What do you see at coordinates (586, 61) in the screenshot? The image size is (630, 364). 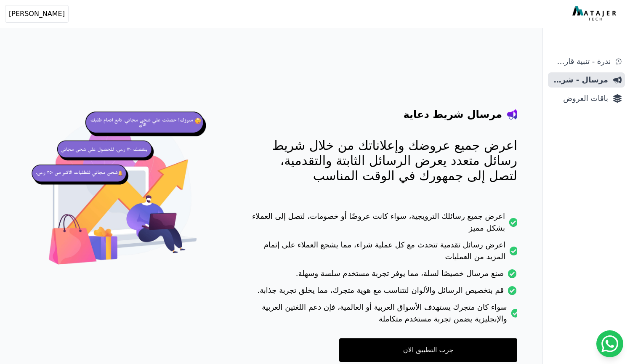 I see `a: ندرة - تنبية قارب علي النفاذ` at bounding box center [586, 61].